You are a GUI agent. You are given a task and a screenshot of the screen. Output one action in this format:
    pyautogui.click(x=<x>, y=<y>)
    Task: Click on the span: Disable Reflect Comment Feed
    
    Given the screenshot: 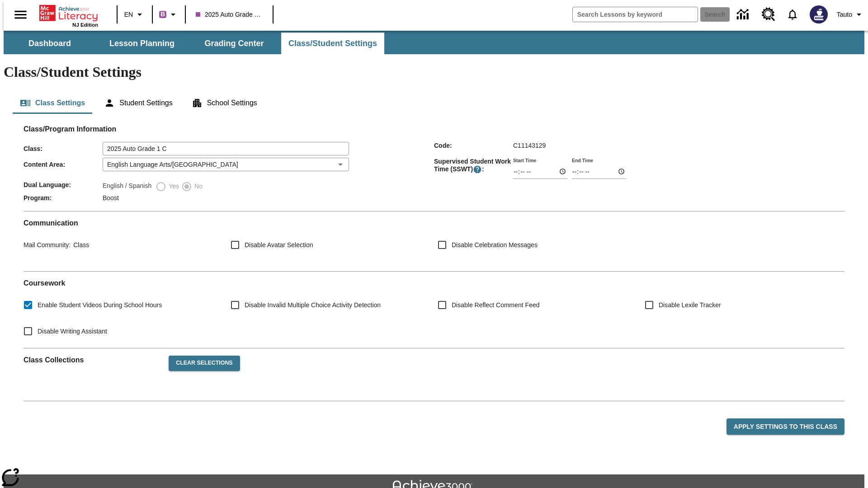 What is the action you would take?
    pyautogui.click(x=496, y=305)
    